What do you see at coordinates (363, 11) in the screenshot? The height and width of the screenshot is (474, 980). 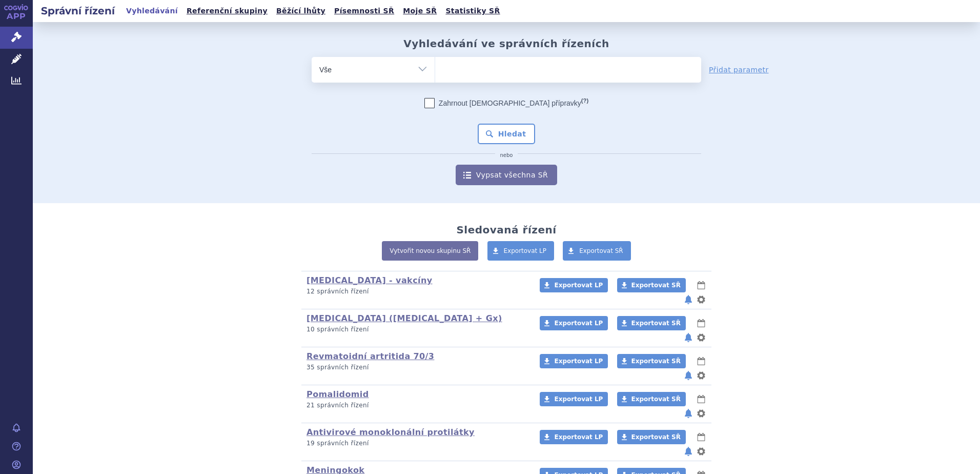 I see `a: Písemnosti SŘ` at bounding box center [363, 11].